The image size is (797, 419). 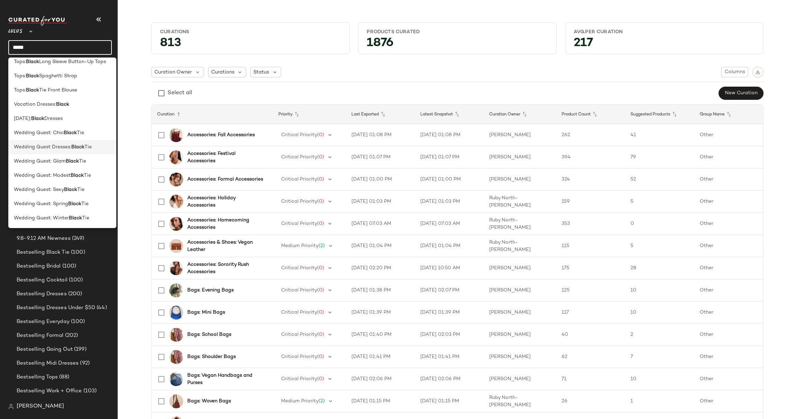 I want to click on img: 2698431_01_OM_2025-08-26.jpg, so click(x=176, y=290).